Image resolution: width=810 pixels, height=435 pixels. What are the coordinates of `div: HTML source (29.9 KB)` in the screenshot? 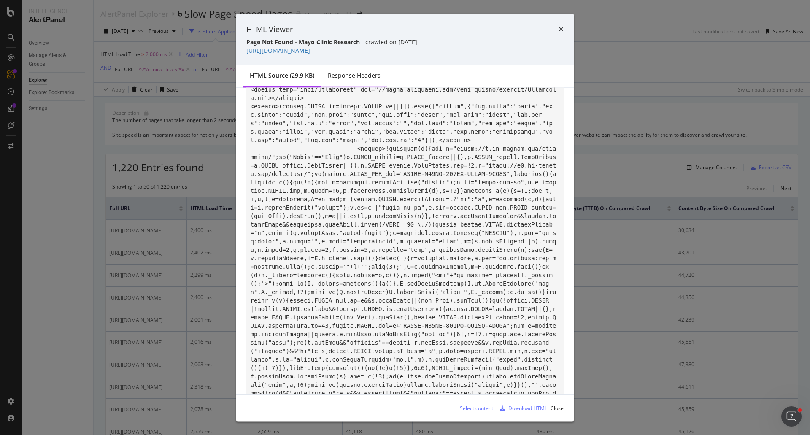 It's located at (282, 76).